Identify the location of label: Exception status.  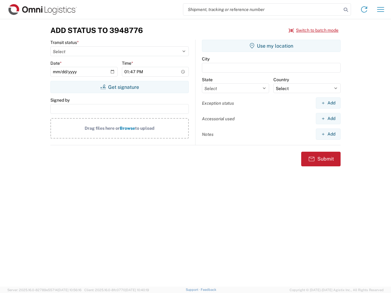
(218, 103).